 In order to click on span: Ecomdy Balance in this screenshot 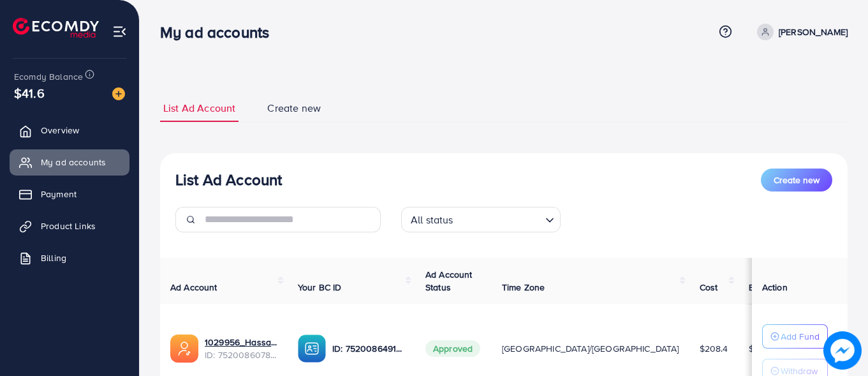, I will do `click(49, 77)`.